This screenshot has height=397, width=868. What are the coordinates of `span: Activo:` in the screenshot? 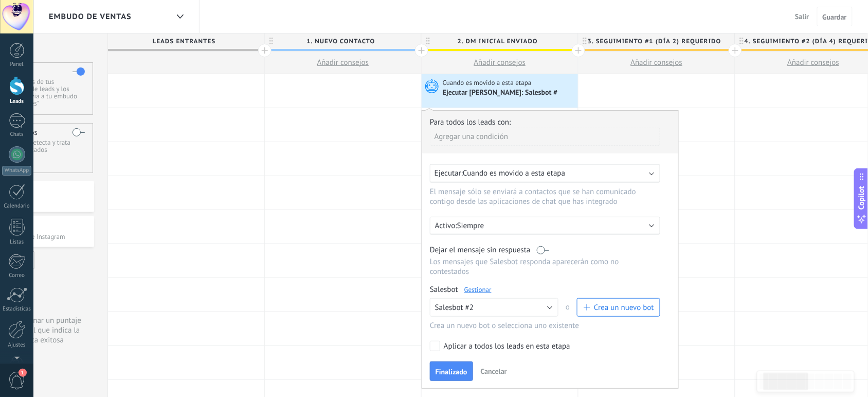 It's located at (446, 226).